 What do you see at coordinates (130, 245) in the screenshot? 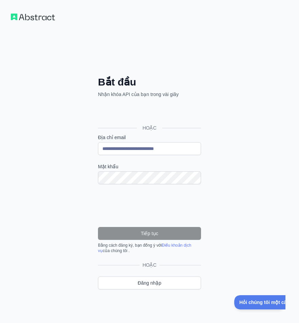
I see `font: Bằng cách đăng ký, bạn đồng ý với` at bounding box center [130, 245].